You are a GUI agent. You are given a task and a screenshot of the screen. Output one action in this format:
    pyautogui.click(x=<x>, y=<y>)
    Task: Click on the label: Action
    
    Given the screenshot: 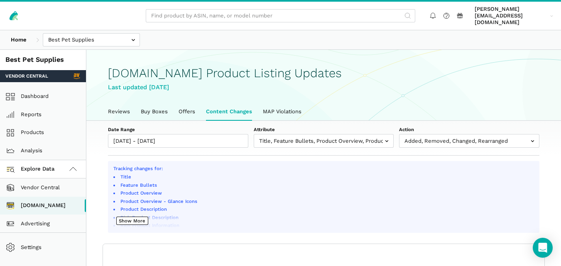 What is the action you would take?
    pyautogui.click(x=469, y=130)
    